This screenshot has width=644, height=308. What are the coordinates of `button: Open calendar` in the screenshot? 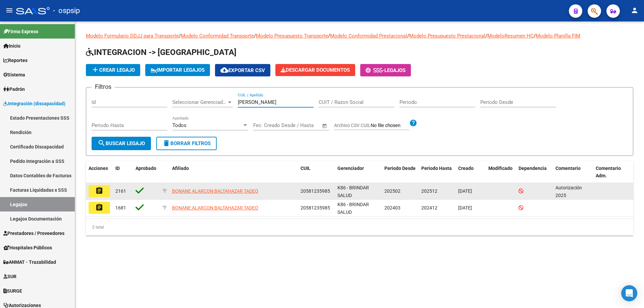 It's located at (325, 126).